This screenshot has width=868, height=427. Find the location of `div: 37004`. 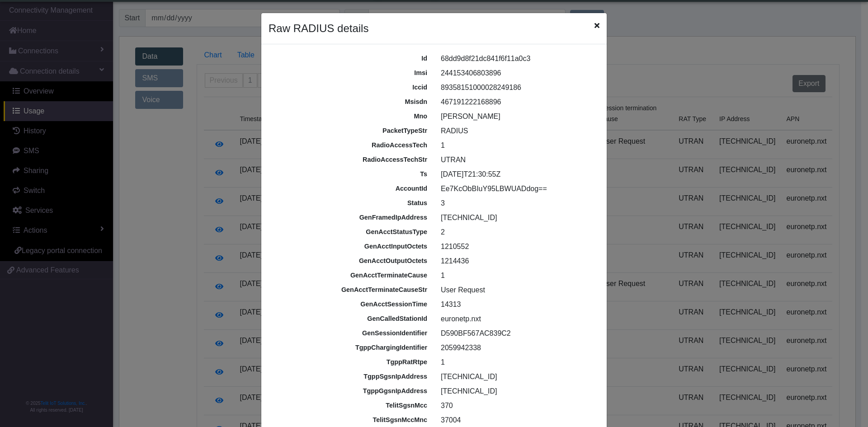

div: 37004 is located at coordinates (518, 420).